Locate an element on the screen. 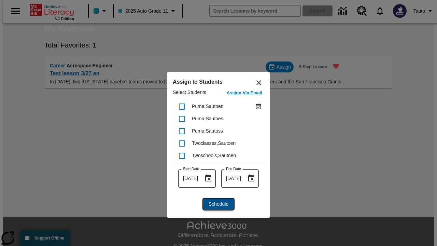  h6: Assign Via Email is located at coordinates (245, 93).